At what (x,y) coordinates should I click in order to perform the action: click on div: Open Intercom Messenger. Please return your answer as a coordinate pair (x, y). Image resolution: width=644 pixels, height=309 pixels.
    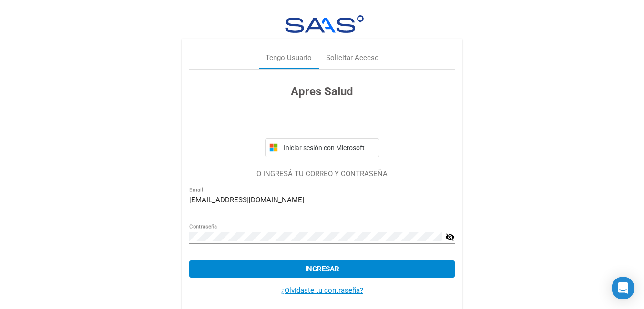
    Looking at the image, I should click on (623, 288).